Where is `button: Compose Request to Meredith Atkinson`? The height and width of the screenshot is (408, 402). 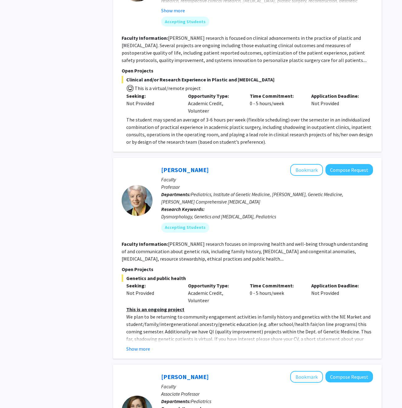 button: Compose Request to Meredith Atkinson is located at coordinates (349, 377).